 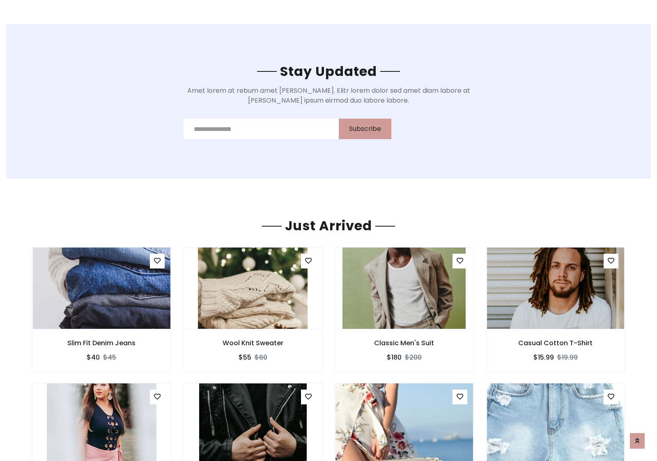 I want to click on h6: $55, so click(x=245, y=357).